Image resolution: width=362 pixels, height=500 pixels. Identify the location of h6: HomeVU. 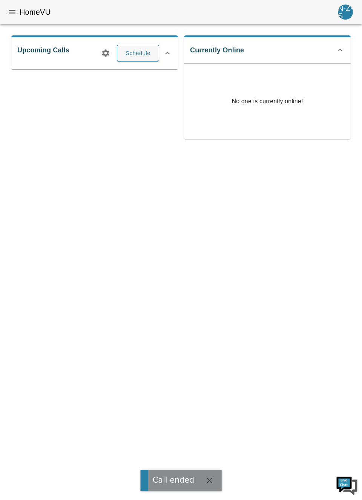
(35, 12).